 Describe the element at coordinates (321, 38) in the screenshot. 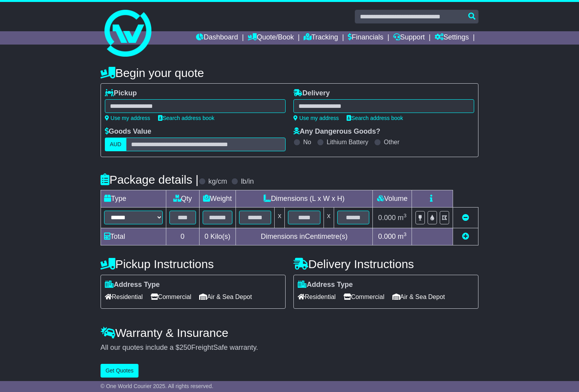

I see `a: Tracking` at that location.